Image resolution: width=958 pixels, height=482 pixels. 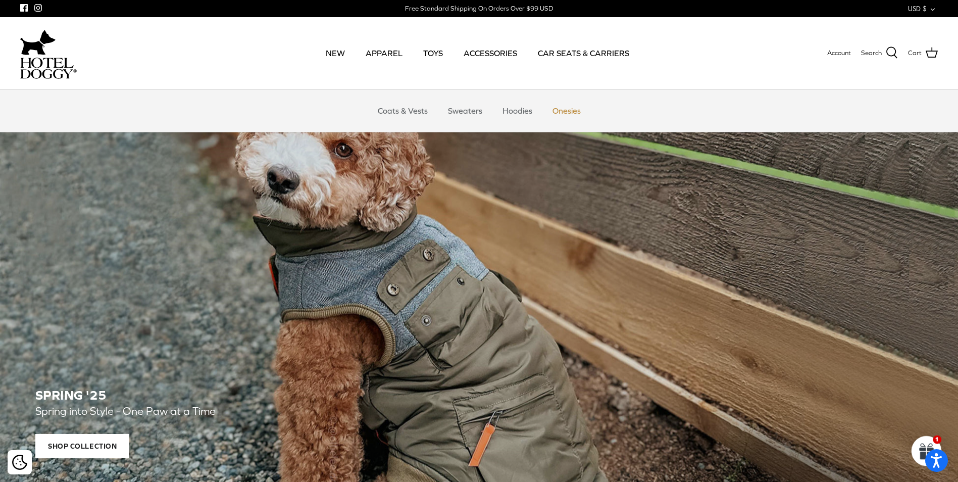 I want to click on a: ACCESSORIES, so click(x=490, y=53).